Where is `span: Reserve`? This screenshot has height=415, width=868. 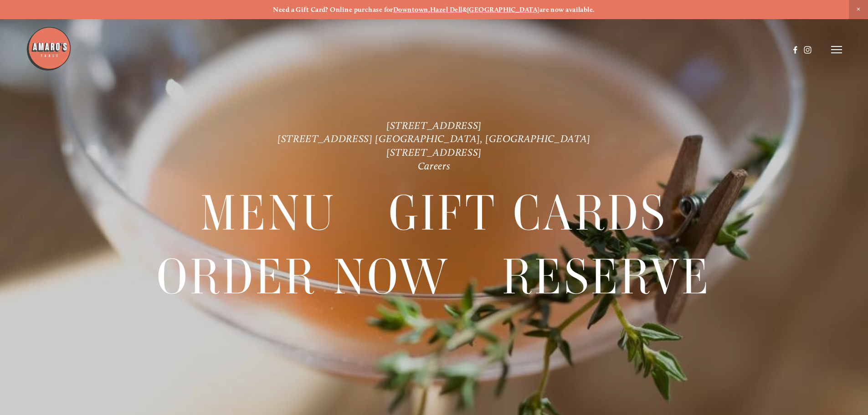 span: Reserve is located at coordinates (607, 277).